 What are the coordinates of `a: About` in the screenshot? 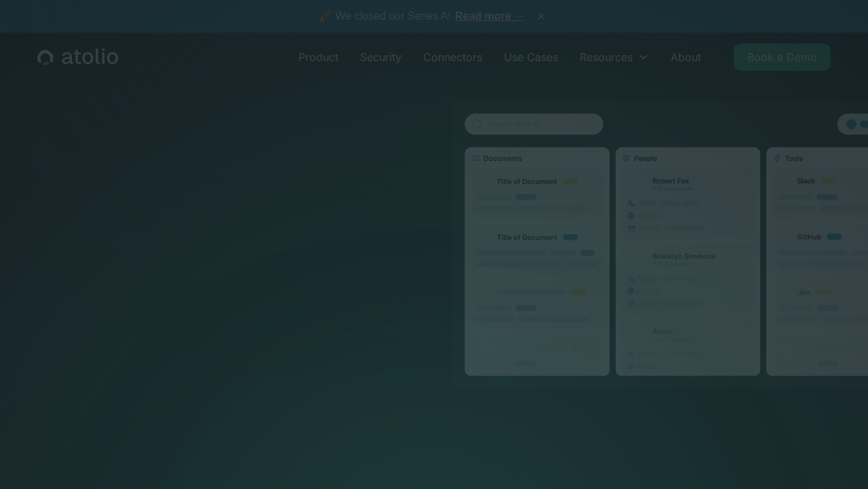 It's located at (686, 57).